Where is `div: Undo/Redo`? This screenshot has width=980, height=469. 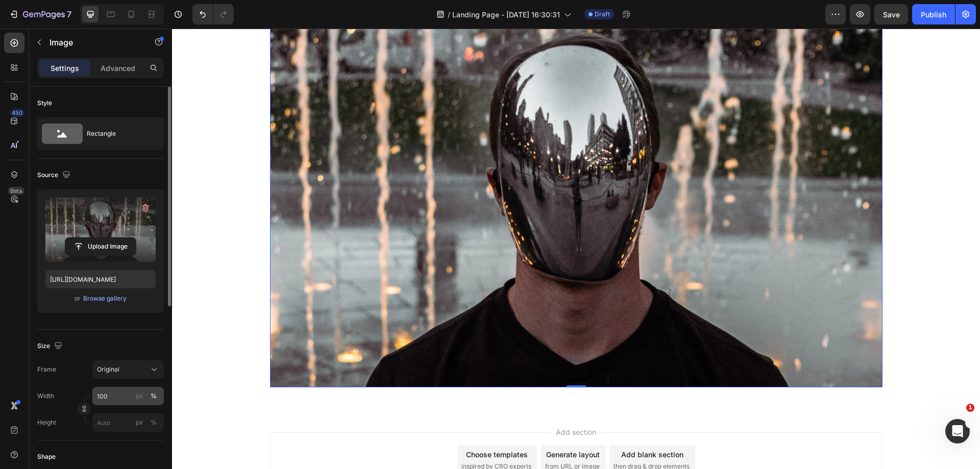
div: Undo/Redo is located at coordinates (213, 15).